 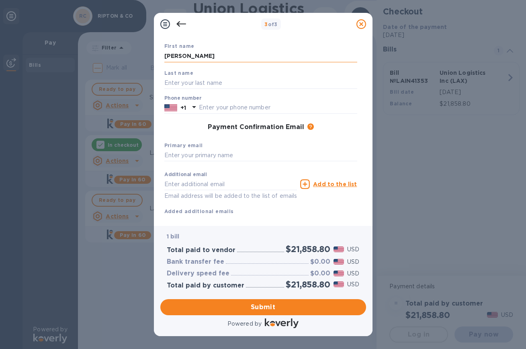 I want to click on p: +1, so click(x=183, y=108).